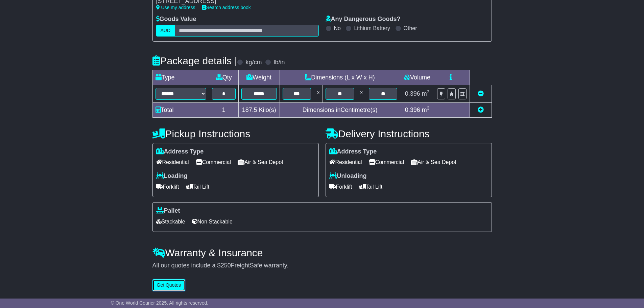 Image resolution: width=644 pixels, height=308 pixels. I want to click on a: Search address book, so click(226, 7).